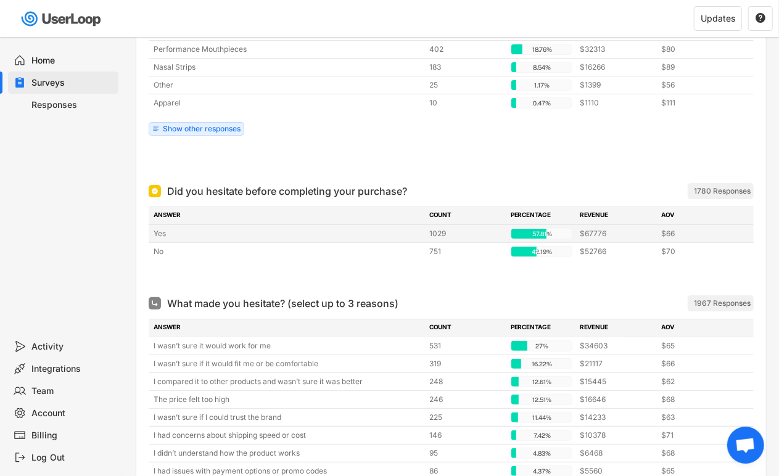 The height and width of the screenshot is (476, 779). What do you see at coordinates (698, 85) in the screenshot?
I see `div: $56` at bounding box center [698, 85].